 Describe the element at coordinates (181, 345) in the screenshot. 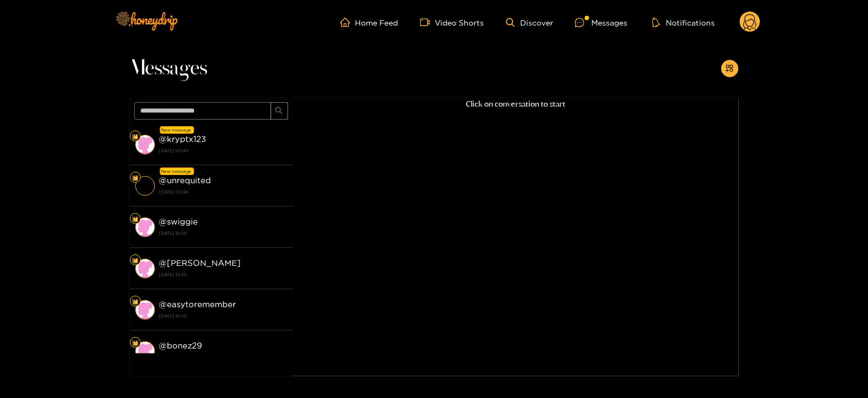

I see `strong: @ bonez29` at that location.